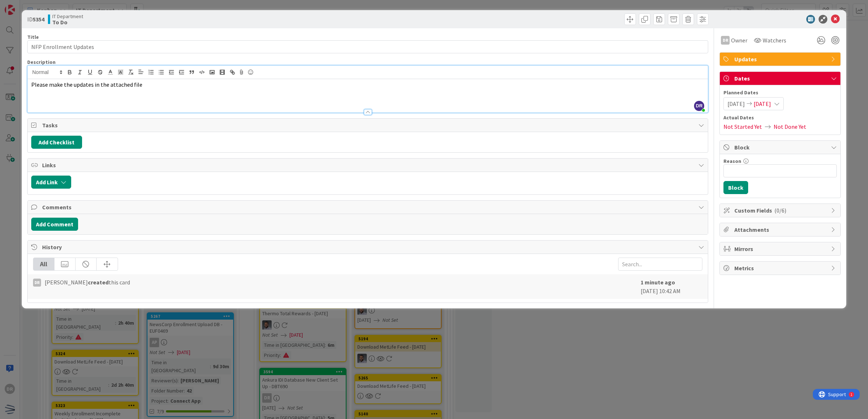 The width and height of the screenshot is (868, 419). What do you see at coordinates (52, 183) in the screenshot?
I see `button: Add Link` at bounding box center [52, 183].